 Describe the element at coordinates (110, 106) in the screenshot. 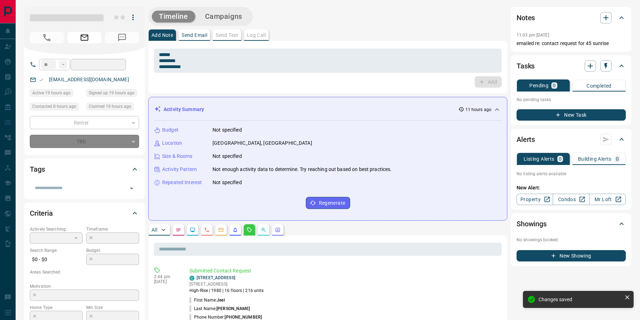

I see `span: Claimed 19 hours ago` at that location.